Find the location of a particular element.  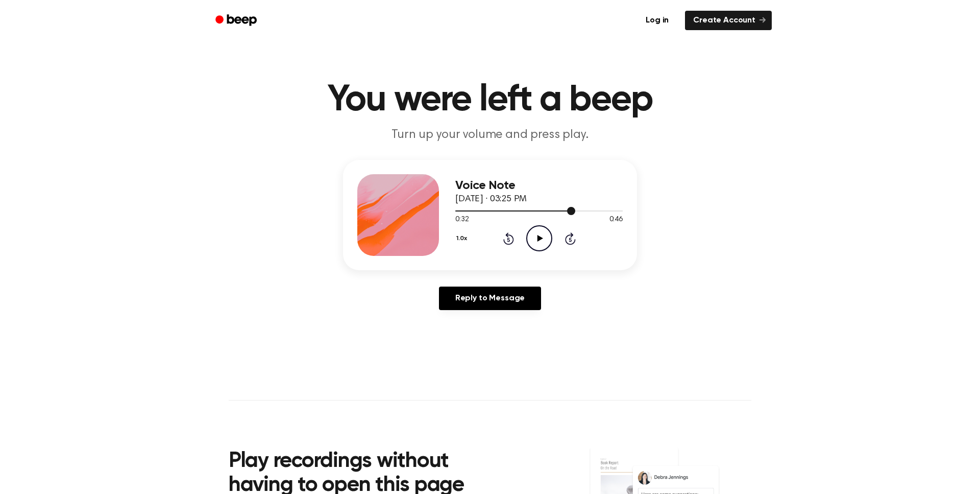

a: Log in is located at coordinates (657, 21).